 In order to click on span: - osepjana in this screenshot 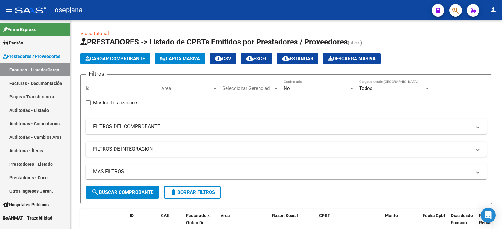, I will do `click(66, 10)`.